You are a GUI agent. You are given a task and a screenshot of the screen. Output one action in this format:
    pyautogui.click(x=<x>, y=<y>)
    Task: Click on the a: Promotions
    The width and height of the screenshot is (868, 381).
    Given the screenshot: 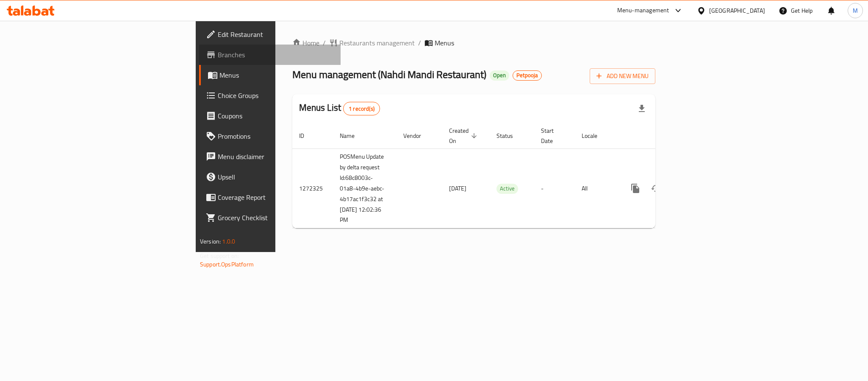 What is the action you would take?
    pyautogui.click(x=270, y=136)
    